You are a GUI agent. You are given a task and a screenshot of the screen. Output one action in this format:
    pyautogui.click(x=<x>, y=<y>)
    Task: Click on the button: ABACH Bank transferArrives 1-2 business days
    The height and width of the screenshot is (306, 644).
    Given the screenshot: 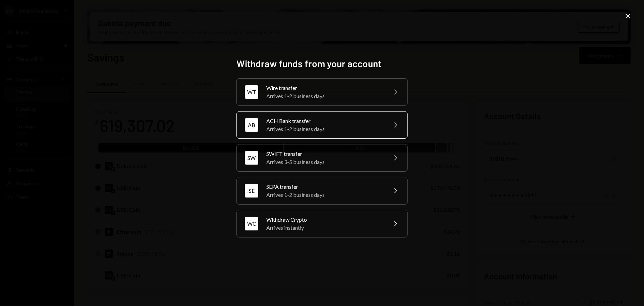 What is the action you would take?
    pyautogui.click(x=322, y=125)
    